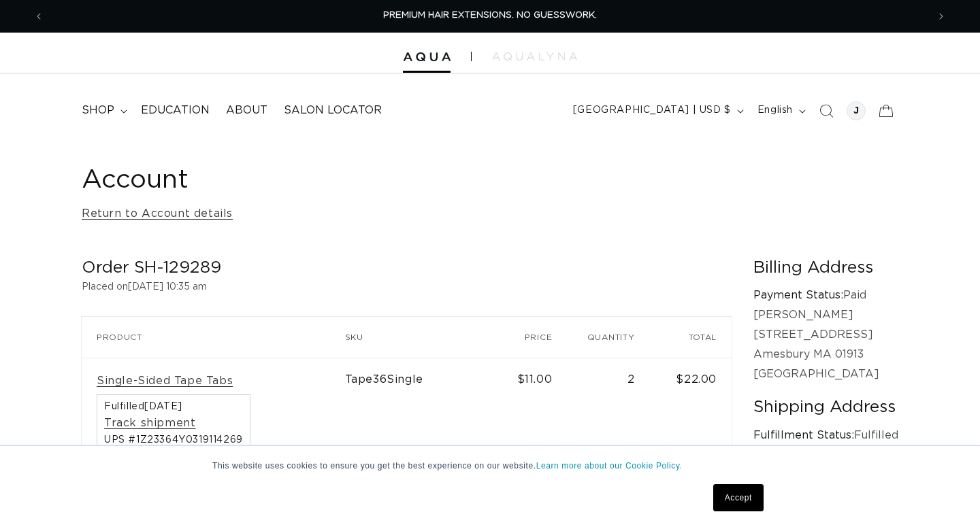 The width and height of the screenshot is (980, 529). Describe the element at coordinates (529, 337) in the screenshot. I see `th: Price` at that location.